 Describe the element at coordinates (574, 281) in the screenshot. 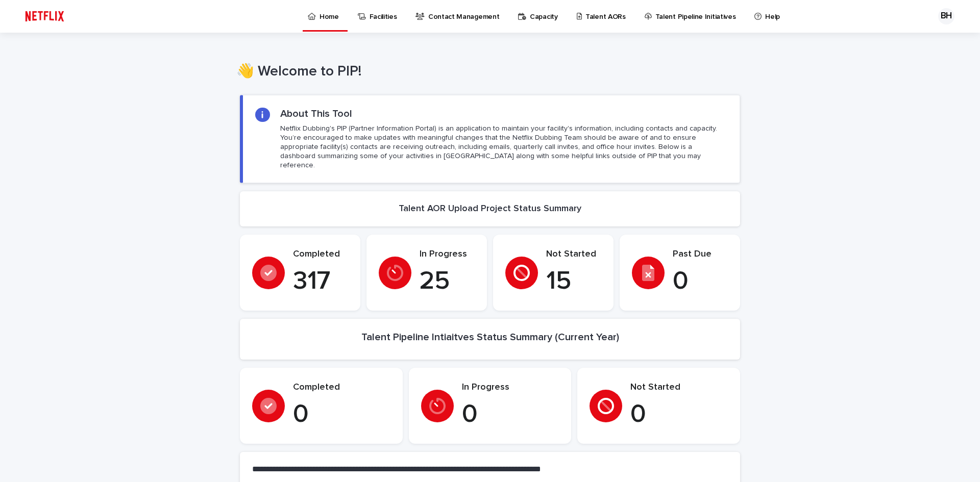

I see `p: 15` at that location.